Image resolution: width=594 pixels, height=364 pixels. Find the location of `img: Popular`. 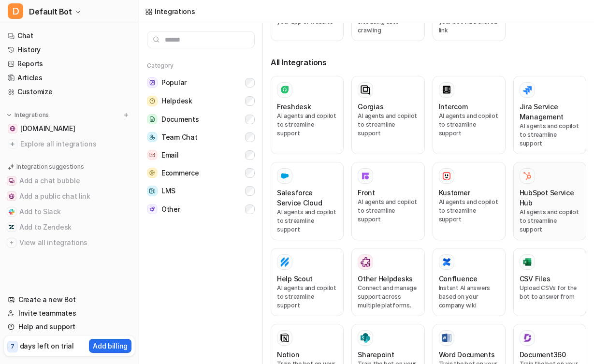

img: Popular is located at coordinates (152, 83).